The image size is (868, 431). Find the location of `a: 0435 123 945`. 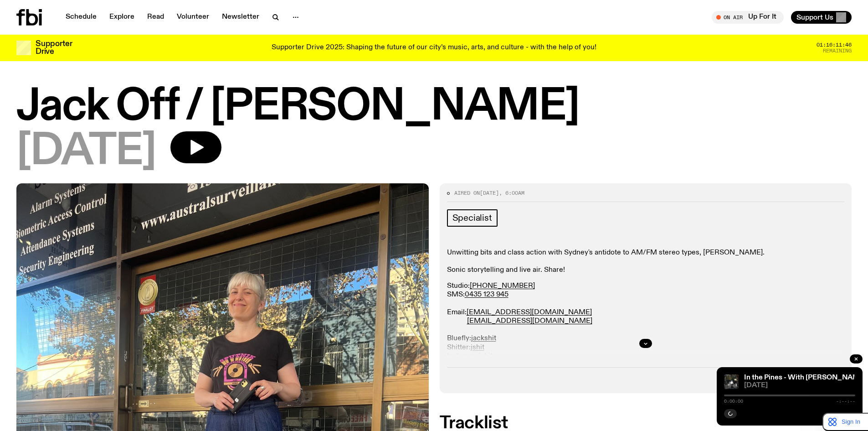

a: 0435 123 945 is located at coordinates (487, 294).